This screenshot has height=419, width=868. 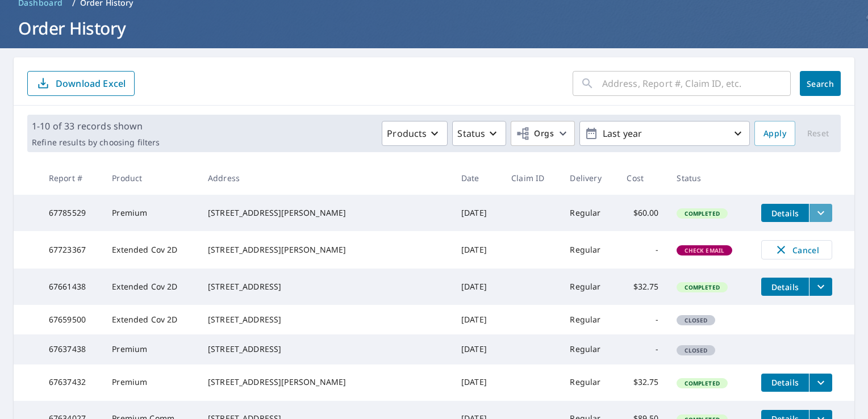 What do you see at coordinates (821, 83) in the screenshot?
I see `button: Search` at bounding box center [821, 83].